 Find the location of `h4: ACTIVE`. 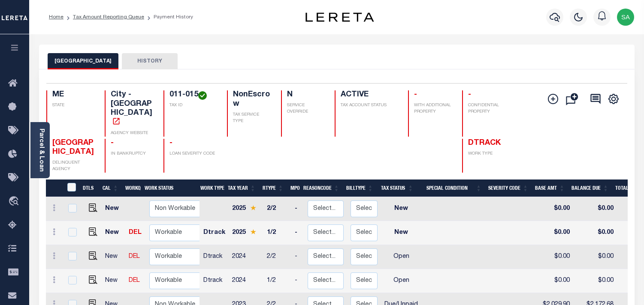

h4: ACTIVE is located at coordinates (369, 95).